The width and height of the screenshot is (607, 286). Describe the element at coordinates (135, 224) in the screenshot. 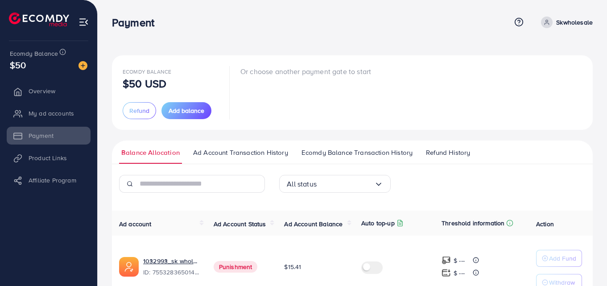

I see `span: Ad account` at that location.